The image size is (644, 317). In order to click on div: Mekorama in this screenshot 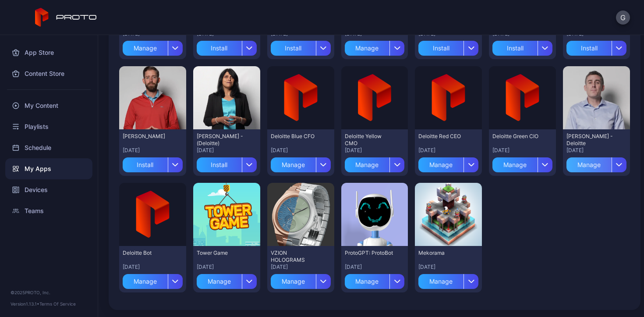, I will do `click(443, 253)`.